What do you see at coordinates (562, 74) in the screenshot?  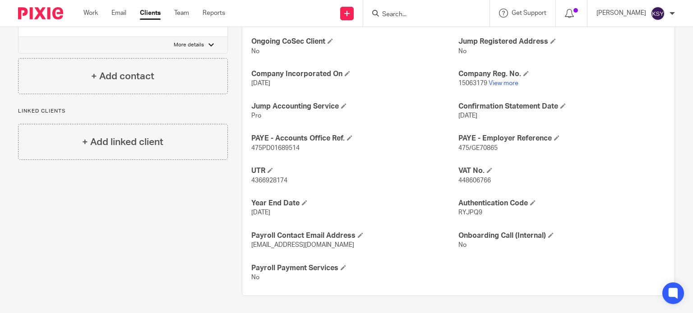 I see `h4: Company Reg. No.` at bounding box center [562, 74].